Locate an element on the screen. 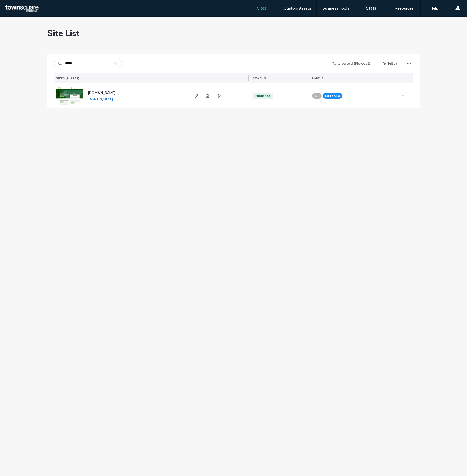  label: Stats is located at coordinates (371, 8).